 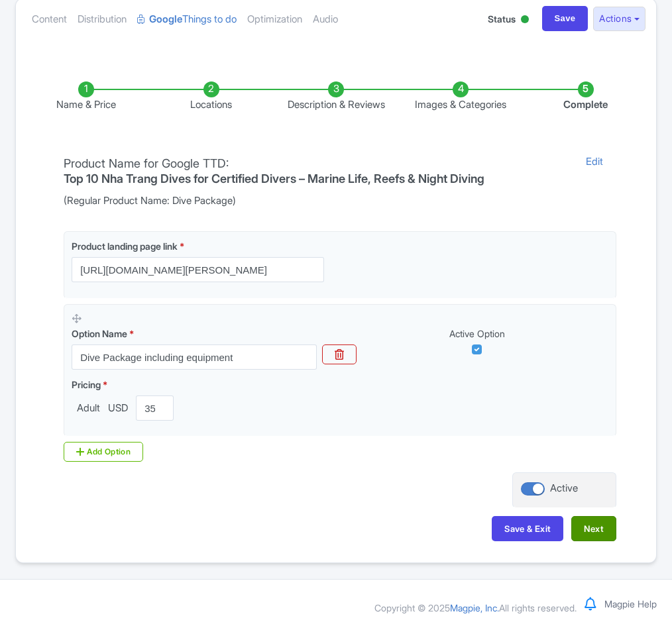 I want to click on a: Edit, so click(x=595, y=181).